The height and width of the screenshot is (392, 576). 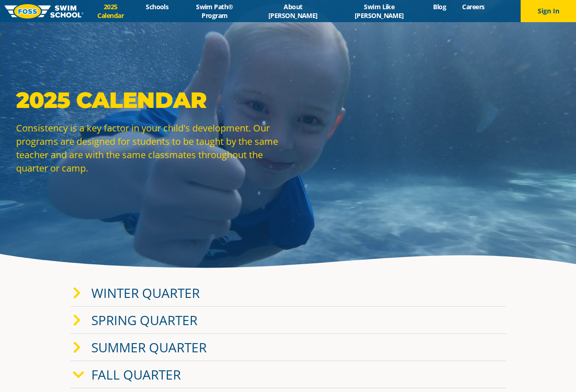 What do you see at coordinates (44, 11) in the screenshot?
I see `img: FOSS Swim School Logo` at bounding box center [44, 11].